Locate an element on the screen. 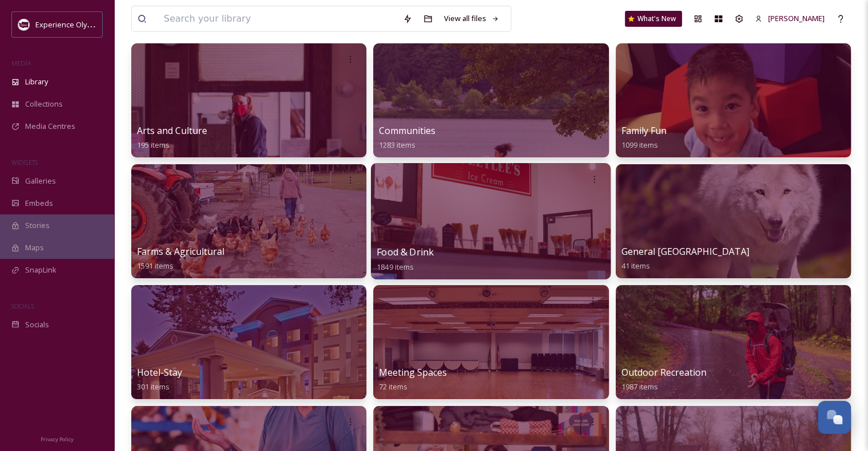 The image size is (868, 451). a: View all files is located at coordinates (471, 18).